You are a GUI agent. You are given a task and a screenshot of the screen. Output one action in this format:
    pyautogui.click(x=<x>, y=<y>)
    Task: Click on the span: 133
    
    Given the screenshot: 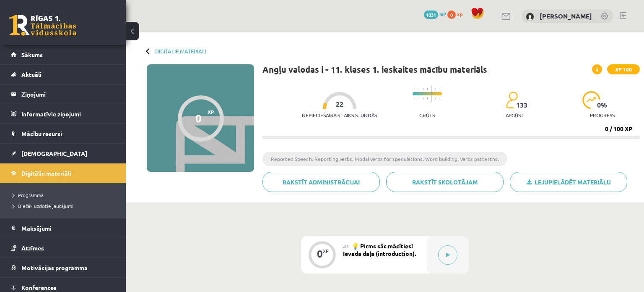 What is the action you would take?
    pyautogui.click(x=522, y=105)
    